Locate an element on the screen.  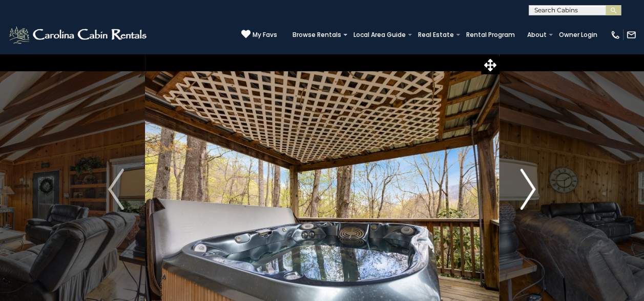
a: Rental Program is located at coordinates (490, 35).